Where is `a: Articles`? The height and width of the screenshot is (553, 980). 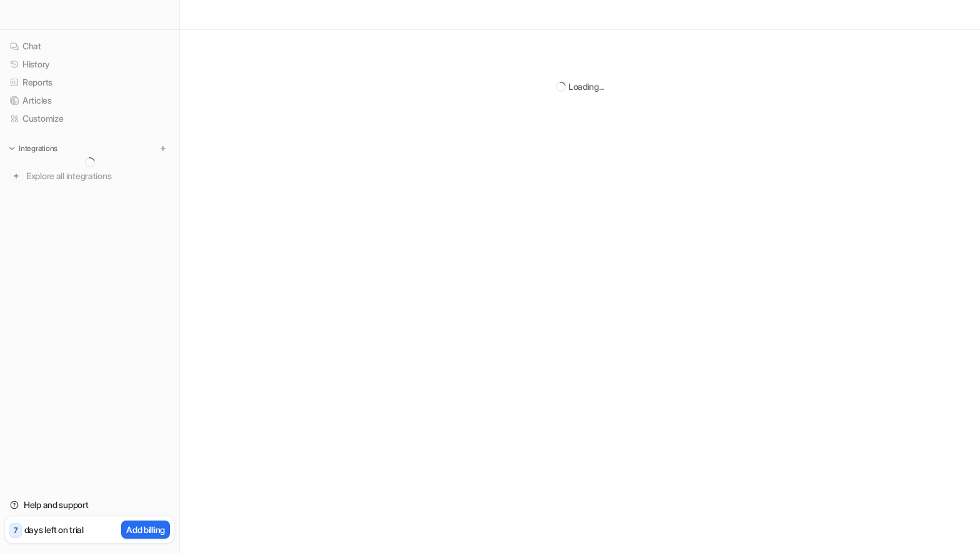 a: Articles is located at coordinates (89, 101).